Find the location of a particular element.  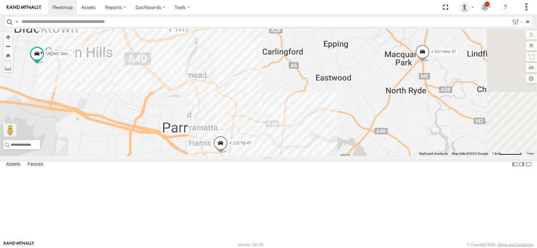

button: Zoom Home is located at coordinates (8, 55).